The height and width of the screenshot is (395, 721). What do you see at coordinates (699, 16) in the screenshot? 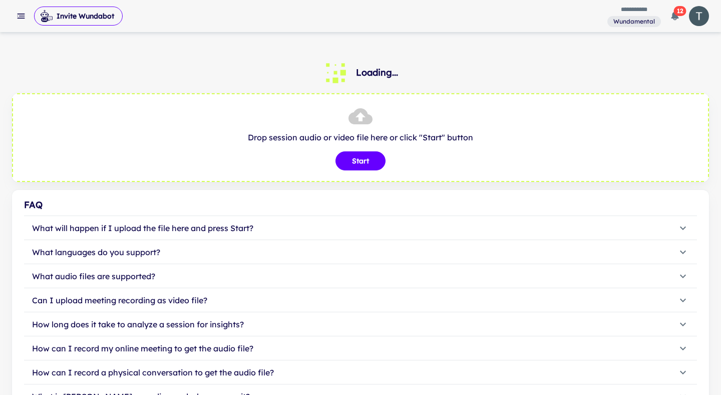
I see `img: photoURL` at bounding box center [699, 16].